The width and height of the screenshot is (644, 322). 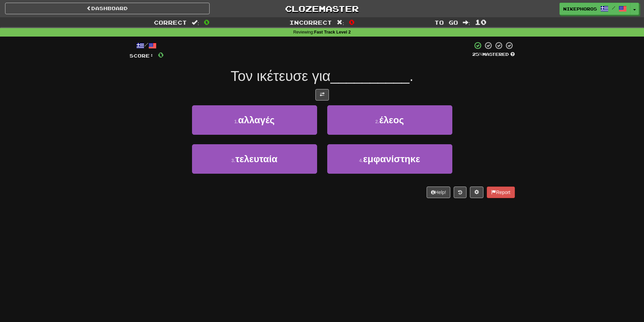 I want to click on a: Dashboard, so click(x=107, y=8).